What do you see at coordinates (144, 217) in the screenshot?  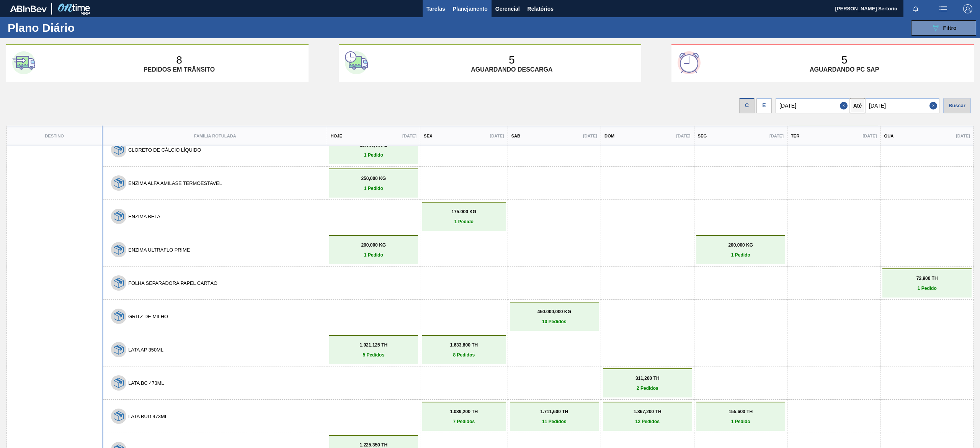 I see `button: ENZIMA BETA` at bounding box center [144, 217].